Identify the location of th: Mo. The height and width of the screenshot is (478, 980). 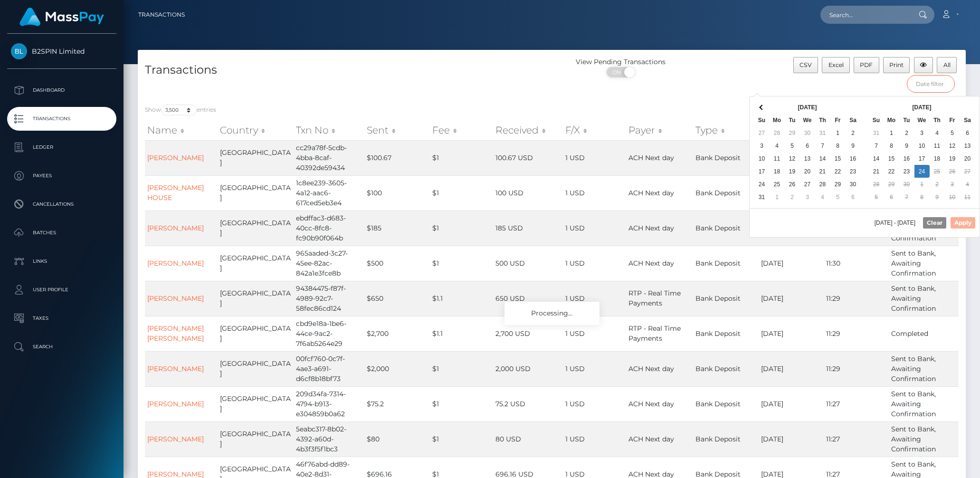
(777, 120).